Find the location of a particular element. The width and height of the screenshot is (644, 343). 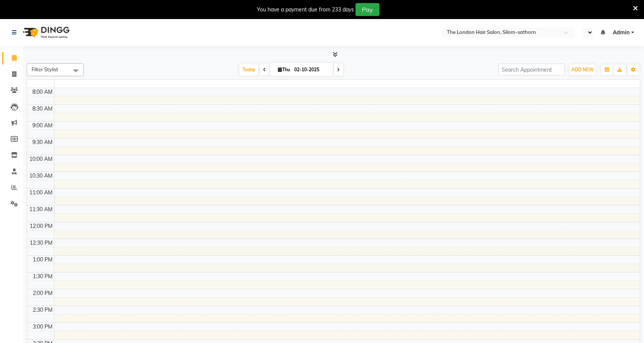

button: ADD NEW is located at coordinates (582, 70).